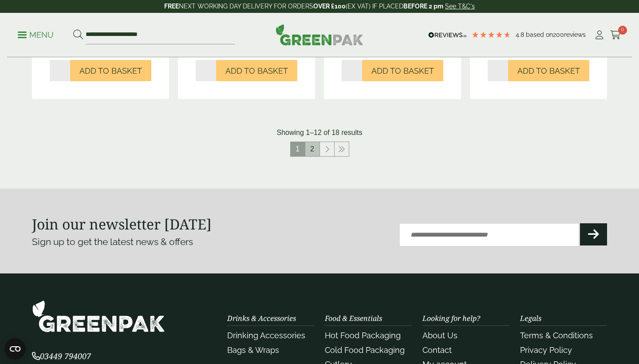 Image resolution: width=639 pixels, height=364 pixels. I want to click on img: REVIEWS.io, so click(447, 35).